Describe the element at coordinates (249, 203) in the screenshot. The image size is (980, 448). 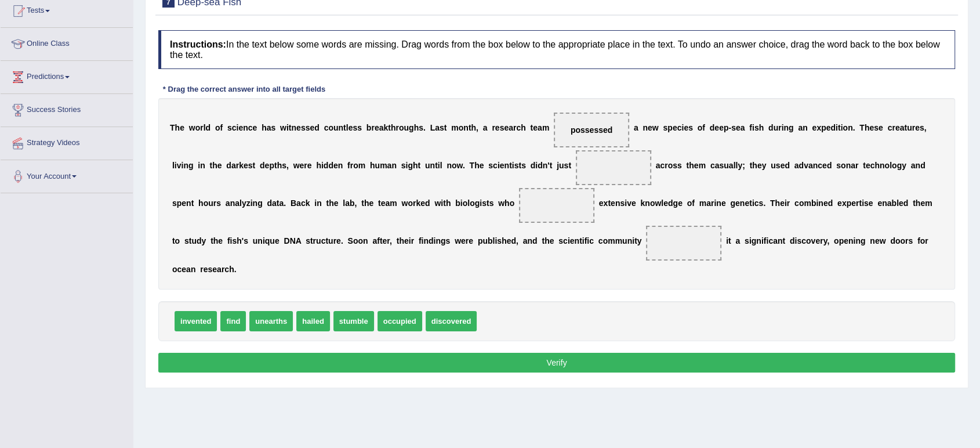
I see `b: z` at that location.